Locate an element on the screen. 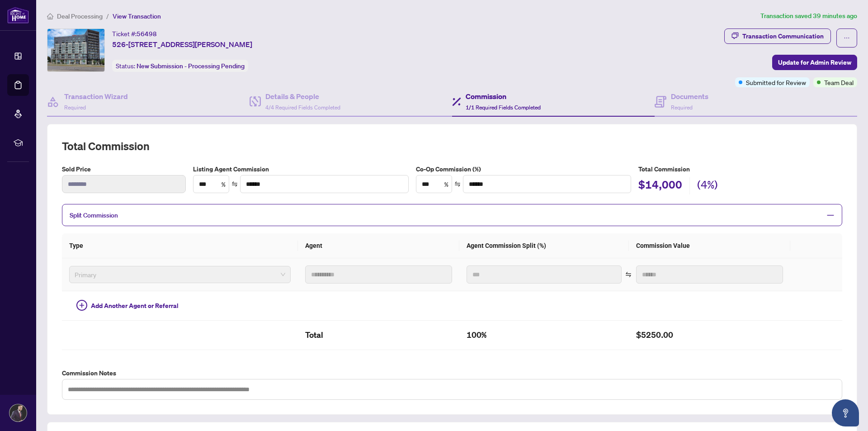 This screenshot has width=868, height=431. h2: $14,000 is located at coordinates (660, 186).